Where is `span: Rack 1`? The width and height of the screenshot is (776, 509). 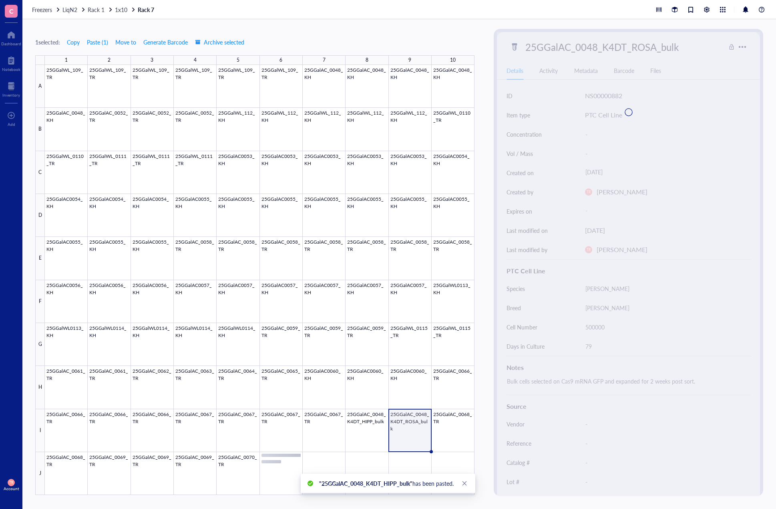
span: Rack 1 is located at coordinates (96, 10).